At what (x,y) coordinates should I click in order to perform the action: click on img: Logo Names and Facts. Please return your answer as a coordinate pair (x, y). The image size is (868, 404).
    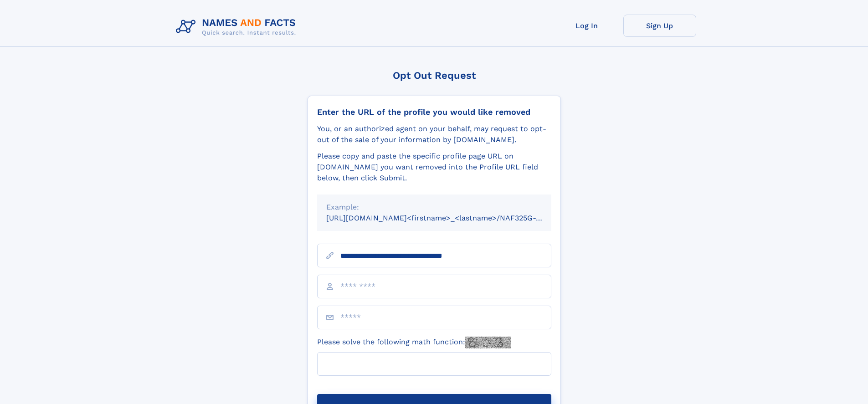
    Looking at the image, I should click on (238, 27).